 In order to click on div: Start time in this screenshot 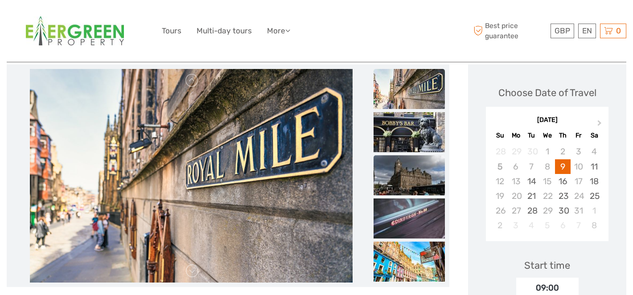, I will do `click(547, 266)`.